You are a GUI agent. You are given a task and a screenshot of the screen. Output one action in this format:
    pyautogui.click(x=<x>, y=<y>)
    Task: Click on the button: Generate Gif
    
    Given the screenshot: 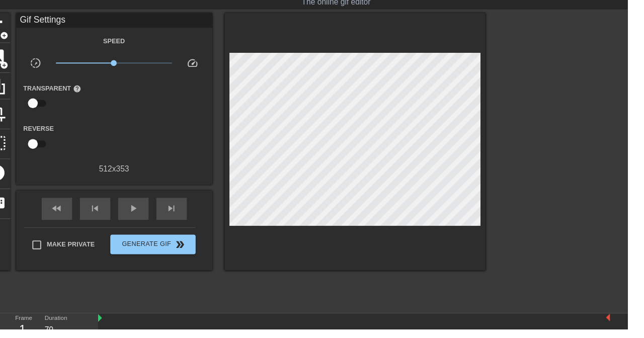 What is the action you would take?
    pyautogui.click(x=156, y=252)
    